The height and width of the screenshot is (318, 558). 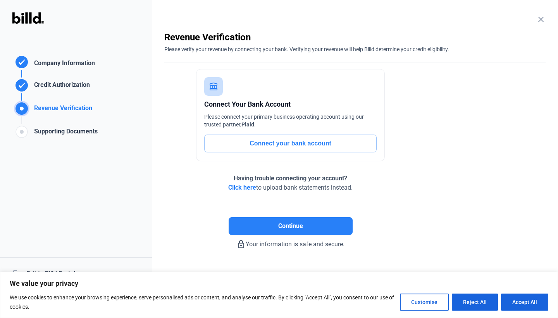 I want to click on mat-icon: logout, so click(x=16, y=273).